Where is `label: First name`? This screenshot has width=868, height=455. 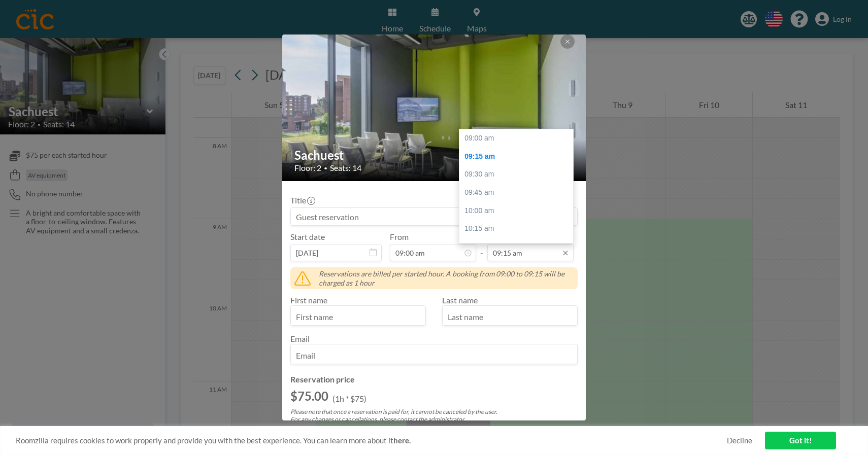
label: First name is located at coordinates (308, 300).